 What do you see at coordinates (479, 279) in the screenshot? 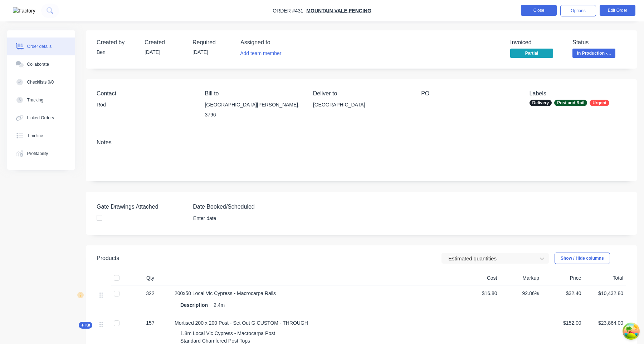
I see `div: Cost` at bounding box center [479, 279].